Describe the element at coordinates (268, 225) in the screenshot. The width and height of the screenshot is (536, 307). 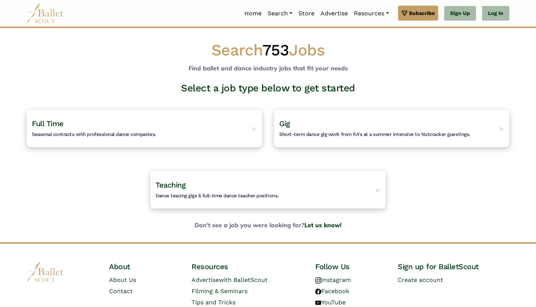
I see `b: Don't see a job you were looking for?` at that location.